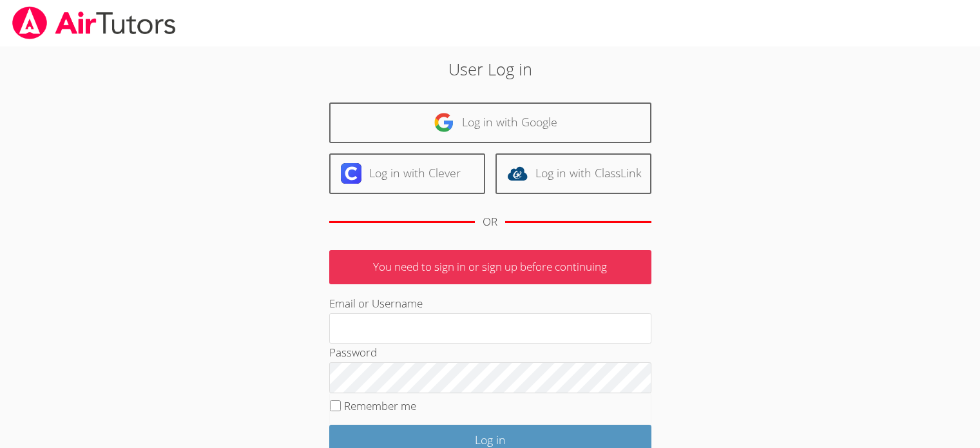  Describe the element at coordinates (490, 69) in the screenshot. I see `h2: User Log in` at that location.